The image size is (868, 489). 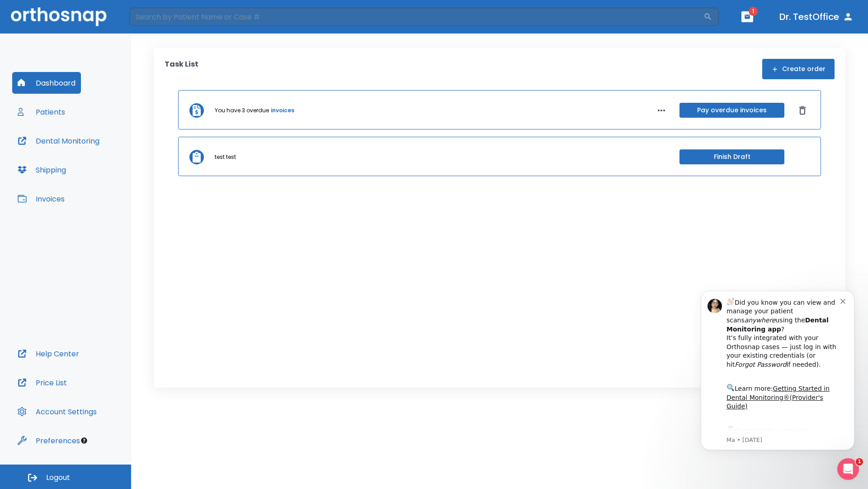 What do you see at coordinates (46, 83) in the screenshot?
I see `a: Dashboard` at bounding box center [46, 83].